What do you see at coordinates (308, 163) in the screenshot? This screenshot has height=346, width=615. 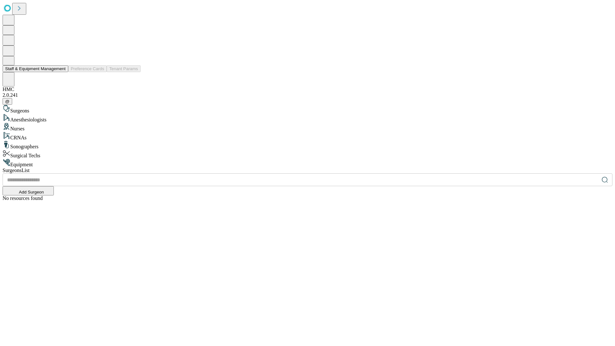 I see `div: Equipment` at bounding box center [308, 163].